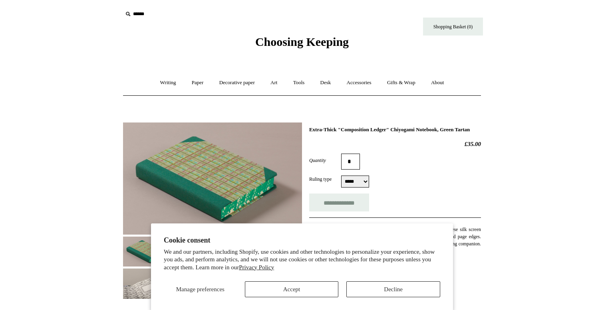 The width and height of the screenshot is (604, 310). Describe the element at coordinates (237, 83) in the screenshot. I see `a: Decorative paper` at that location.